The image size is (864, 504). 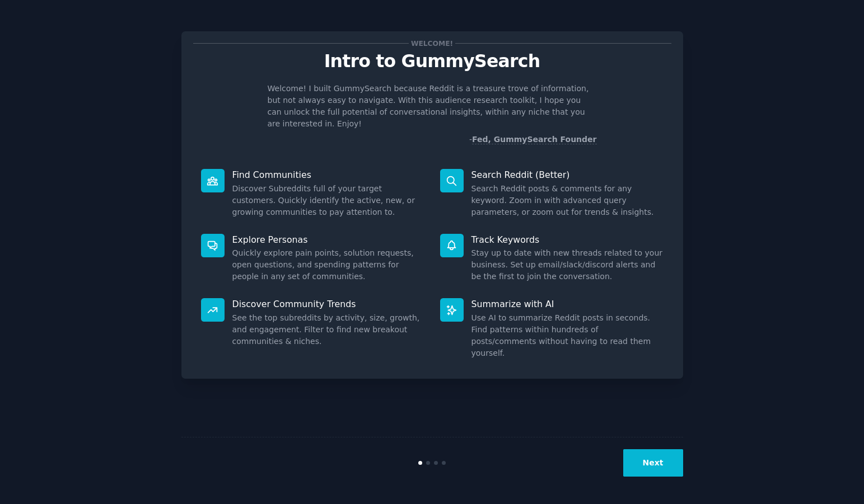 What do you see at coordinates (432, 106) in the screenshot?
I see `p: Welcome! I built GummySearch because Reddit is a treasure trove of information, but not always ea...` at bounding box center [432, 106].